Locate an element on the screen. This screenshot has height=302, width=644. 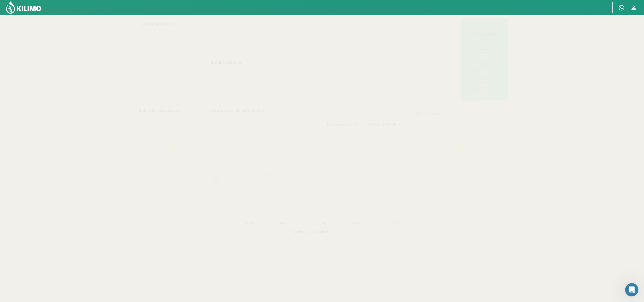
button: Carga mensual is located at coordinates (484, 60).